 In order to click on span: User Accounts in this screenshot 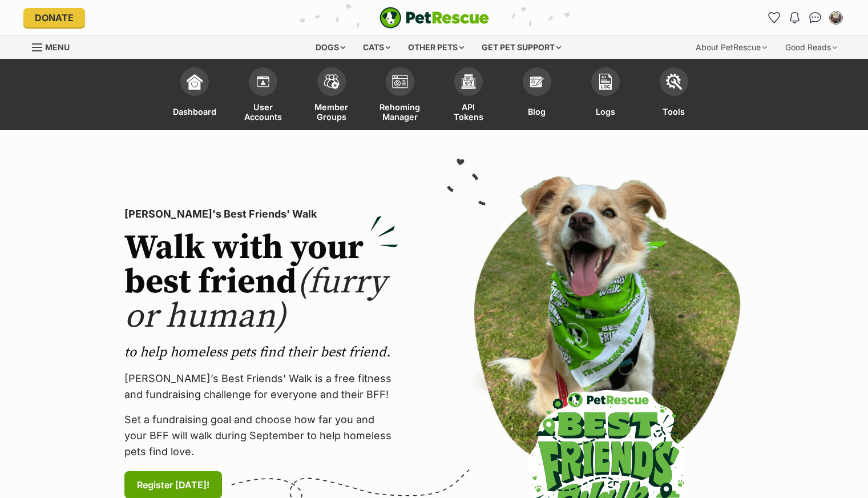, I will do `click(263, 111)`.